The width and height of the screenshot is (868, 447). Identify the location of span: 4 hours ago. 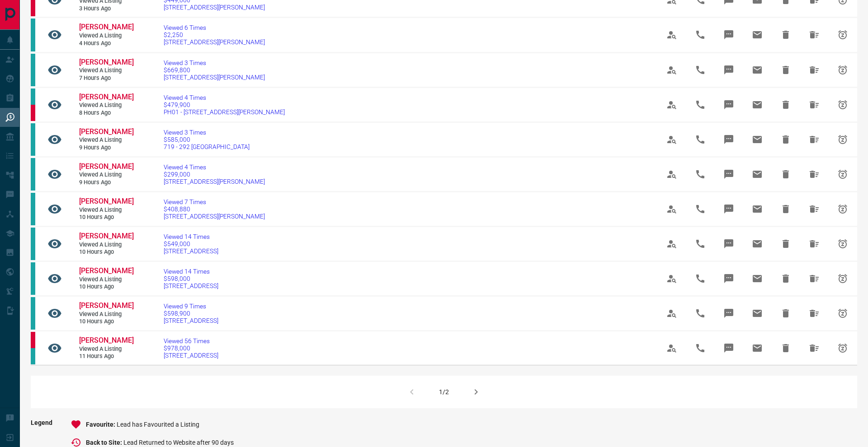
(107, 43).